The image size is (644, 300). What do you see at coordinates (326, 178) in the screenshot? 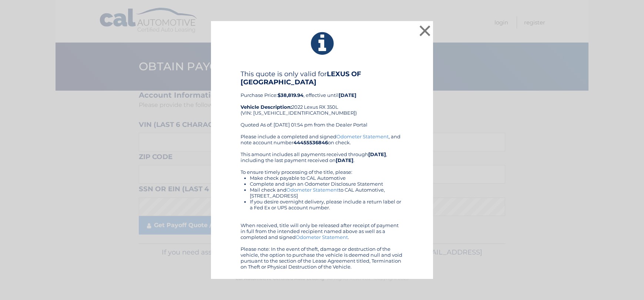
I see `li: Make check payable to CAL Automotive` at bounding box center [326, 178].